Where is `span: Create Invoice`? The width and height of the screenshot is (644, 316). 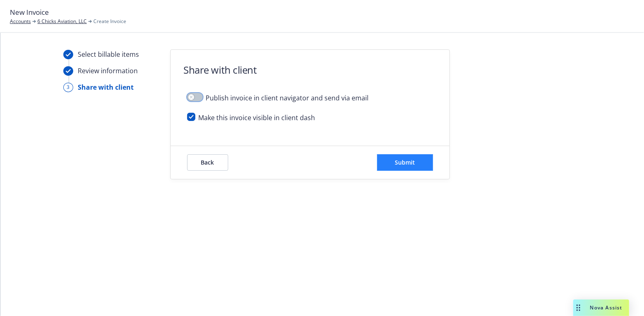
span: Create Invoice is located at coordinates (110, 22).